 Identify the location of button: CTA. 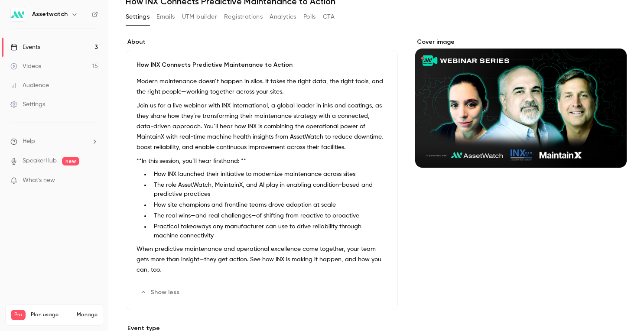
(329, 17).